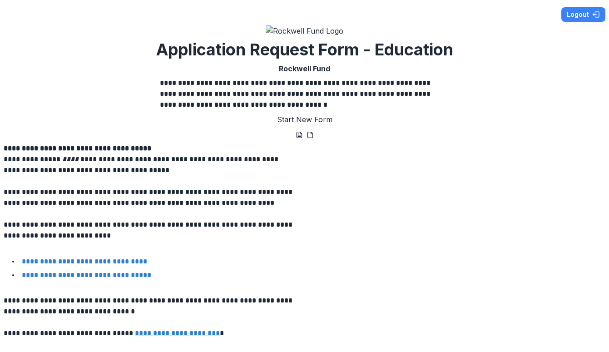 Image resolution: width=609 pixels, height=352 pixels. Describe the element at coordinates (310, 134) in the screenshot. I see `button: pdf-download` at that location.